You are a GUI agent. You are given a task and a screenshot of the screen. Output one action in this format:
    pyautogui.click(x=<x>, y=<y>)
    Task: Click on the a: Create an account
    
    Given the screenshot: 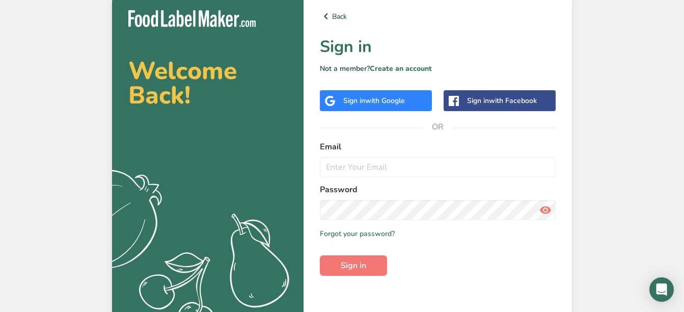 What is the action you would take?
    pyautogui.click(x=401, y=68)
    